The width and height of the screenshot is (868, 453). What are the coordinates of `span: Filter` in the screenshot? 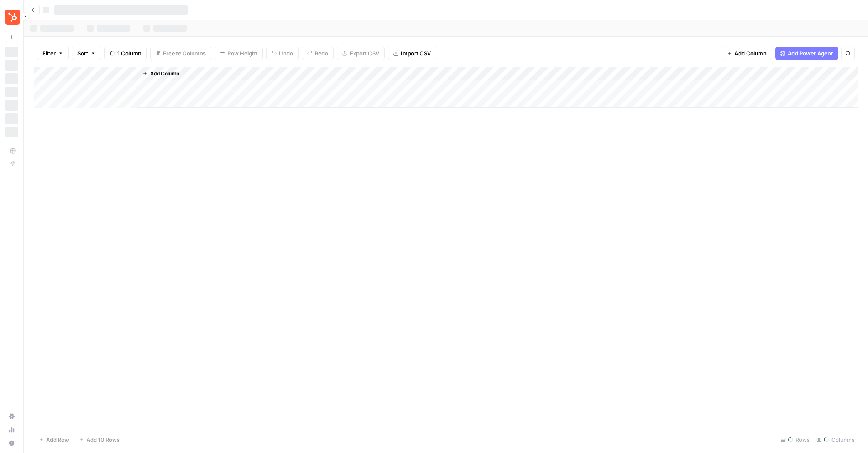 It's located at (49, 53).